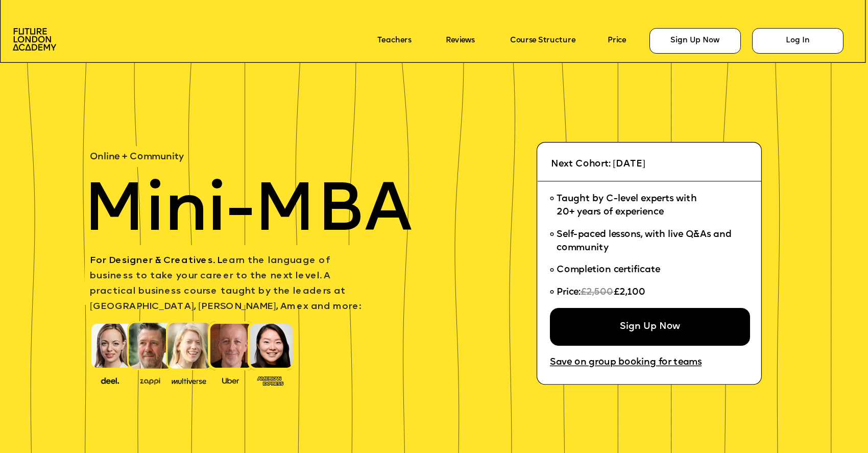 Image resolution: width=868 pixels, height=453 pixels. What do you see at coordinates (225, 284) in the screenshot?
I see `span: earn the language of business to take your career to the next level. A practical business course ...` at bounding box center [225, 284].